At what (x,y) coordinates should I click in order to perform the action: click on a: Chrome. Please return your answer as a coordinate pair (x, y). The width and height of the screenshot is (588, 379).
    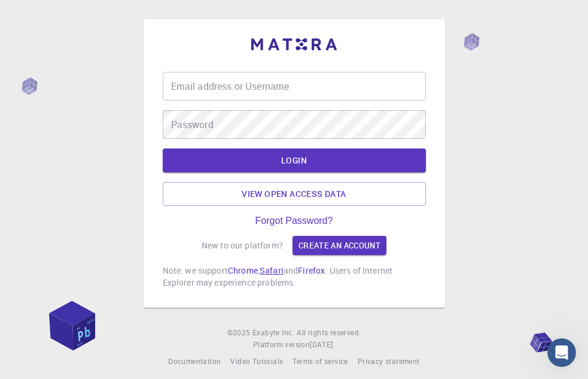
    Looking at the image, I should click on (243, 270).